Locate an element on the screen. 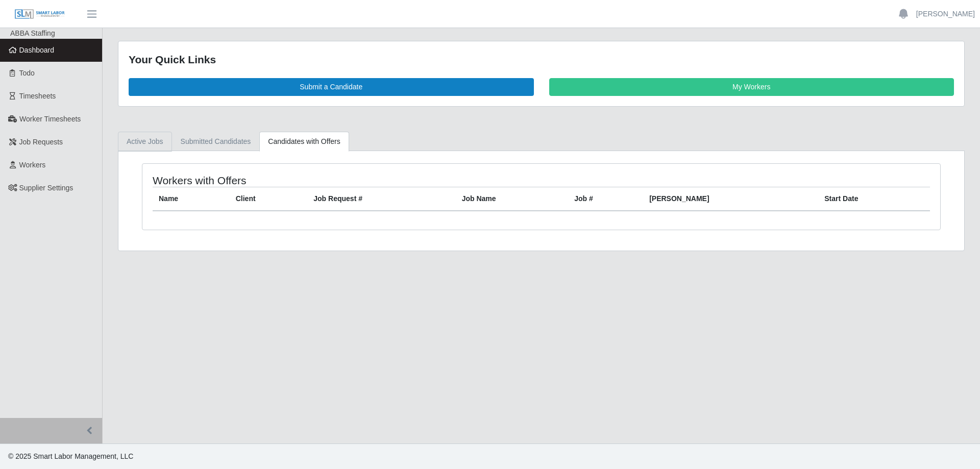 Image resolution: width=980 pixels, height=469 pixels. a: Candidates with Offers is located at coordinates (304, 141).